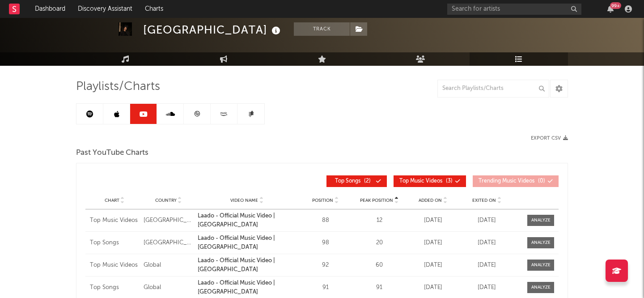 The image size is (644, 298). What do you see at coordinates (493, 89) in the screenshot?
I see `input: Search Playlists/Charts` at bounding box center [493, 89].